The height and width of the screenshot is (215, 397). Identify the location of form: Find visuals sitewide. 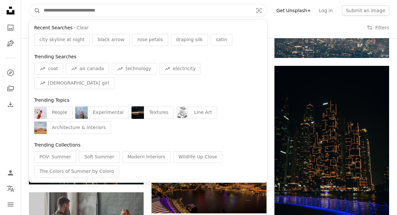
(148, 11).